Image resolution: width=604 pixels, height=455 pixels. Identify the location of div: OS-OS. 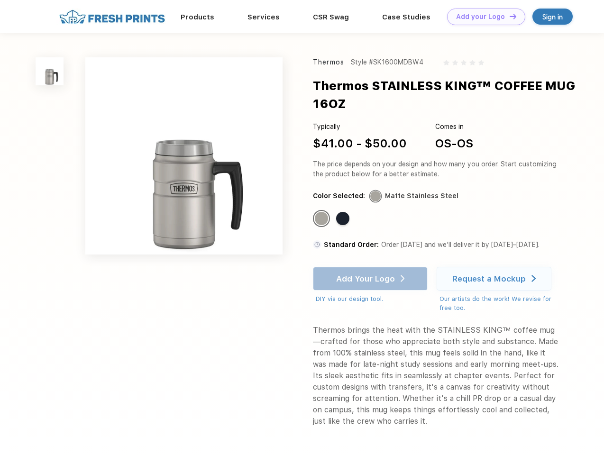
(454, 144).